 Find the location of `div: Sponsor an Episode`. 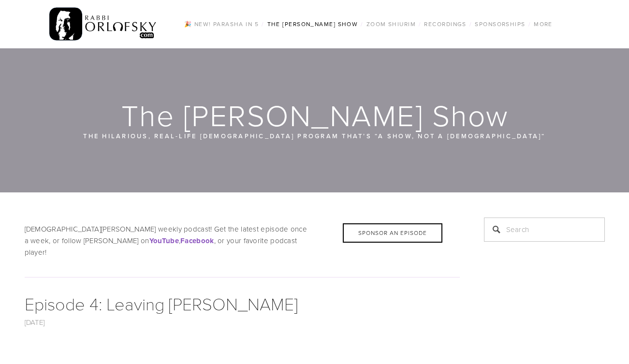

div: Sponsor an Episode is located at coordinates (393, 233).